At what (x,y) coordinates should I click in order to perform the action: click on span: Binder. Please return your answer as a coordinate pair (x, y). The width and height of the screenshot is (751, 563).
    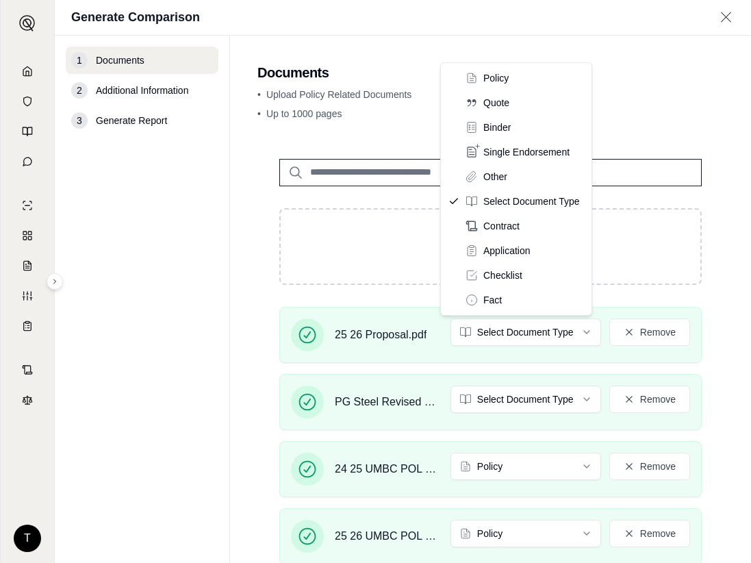
    Looking at the image, I should click on (497, 127).